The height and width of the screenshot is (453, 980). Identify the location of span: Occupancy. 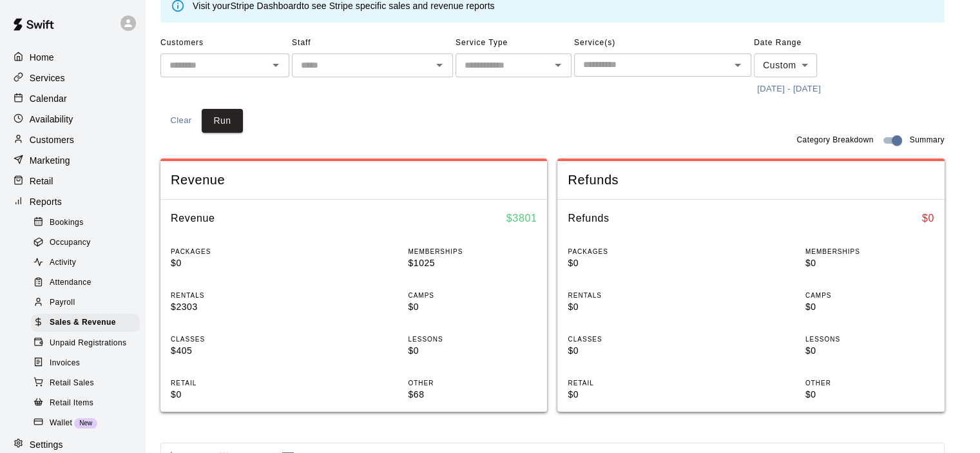
(70, 243).